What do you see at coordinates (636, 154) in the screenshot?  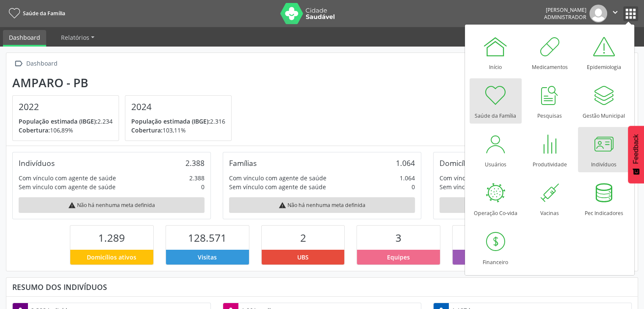 I see `button: Feedback - Mostrar pesquisa` at bounding box center [636, 154].